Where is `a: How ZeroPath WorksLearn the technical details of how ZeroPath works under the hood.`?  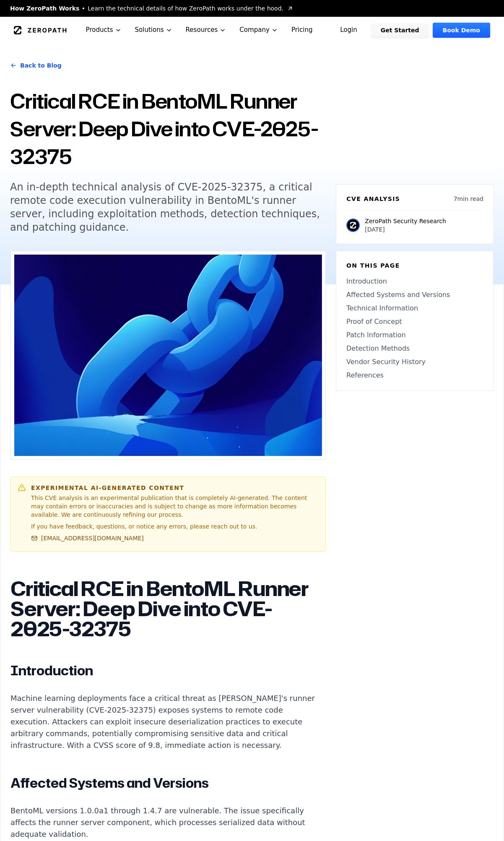 a: How ZeroPath WorksLearn the technical details of how ZeroPath works under the hood. is located at coordinates (152, 8).